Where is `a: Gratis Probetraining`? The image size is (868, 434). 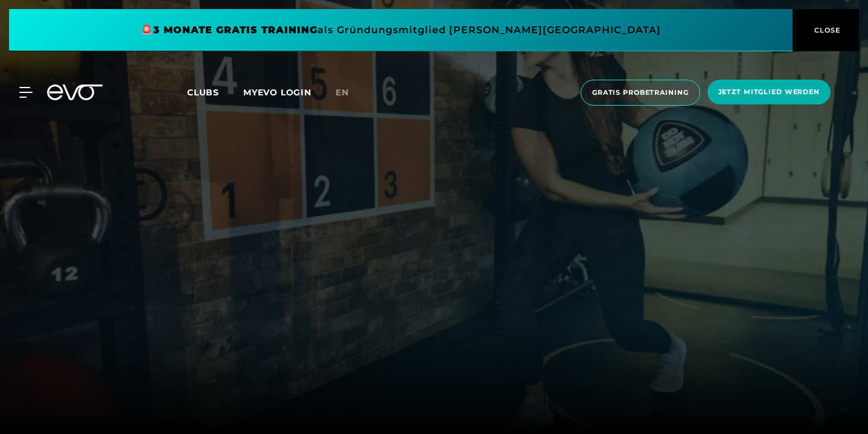 a: Gratis Probetraining is located at coordinates (640, 93).